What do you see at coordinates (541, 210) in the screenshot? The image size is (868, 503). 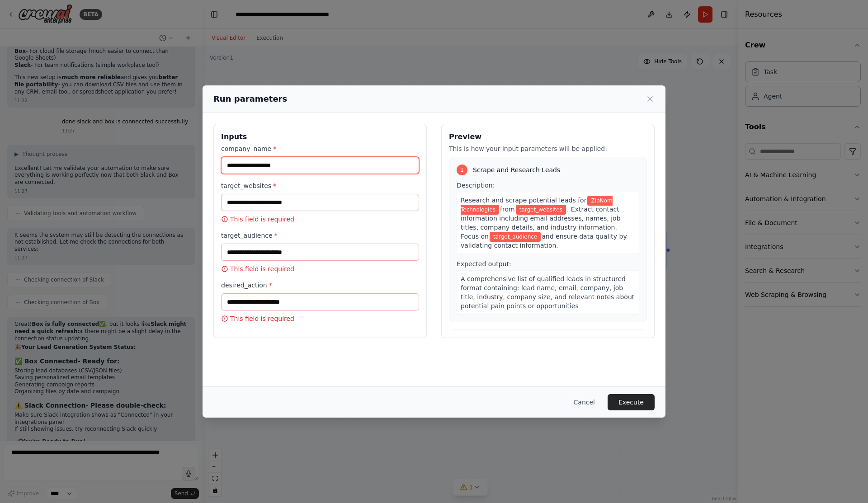 I see `span: Variable: target_websites` at bounding box center [541, 210].